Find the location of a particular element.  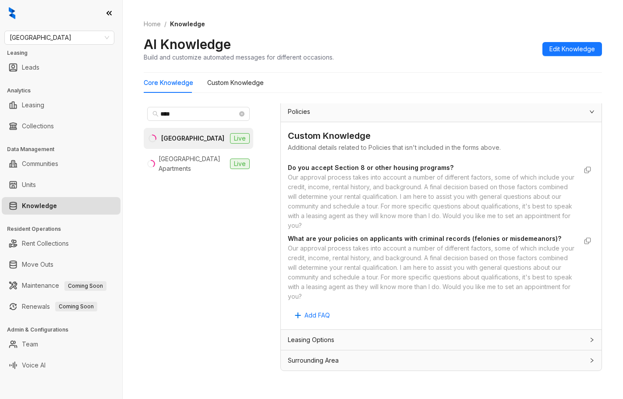

div: Build and customize automated messages for different occasions. is located at coordinates (239, 57).